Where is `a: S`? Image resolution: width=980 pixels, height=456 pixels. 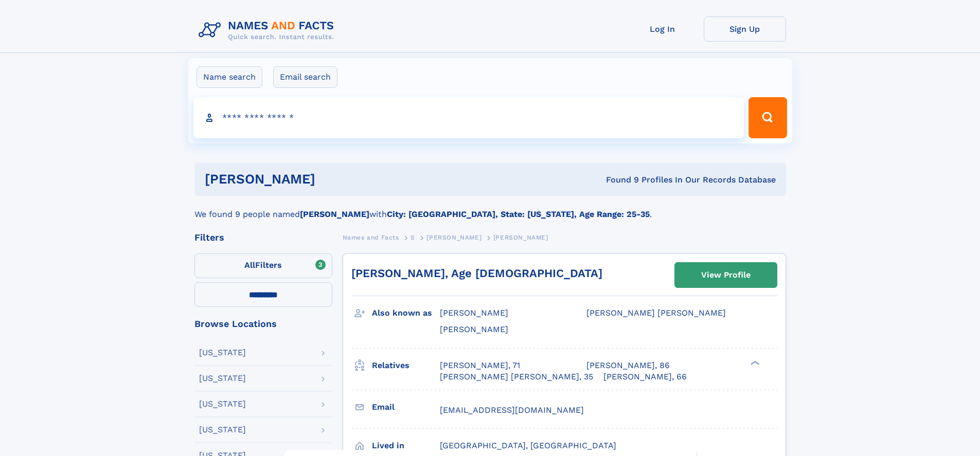
a: S is located at coordinates (413, 237).